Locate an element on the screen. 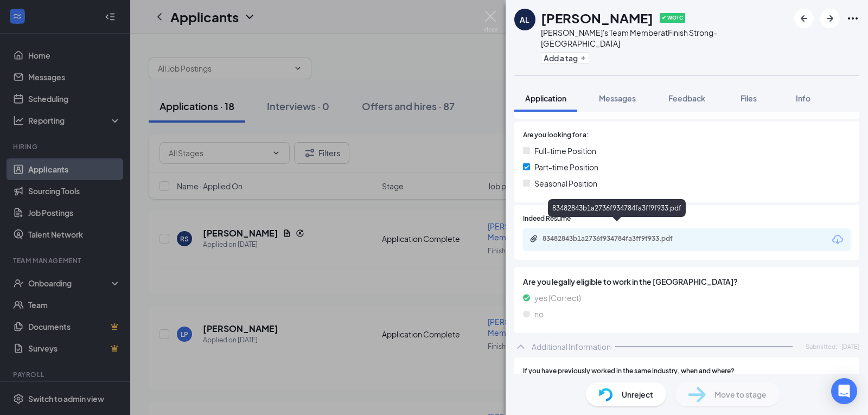  span: Info is located at coordinates (803, 98).